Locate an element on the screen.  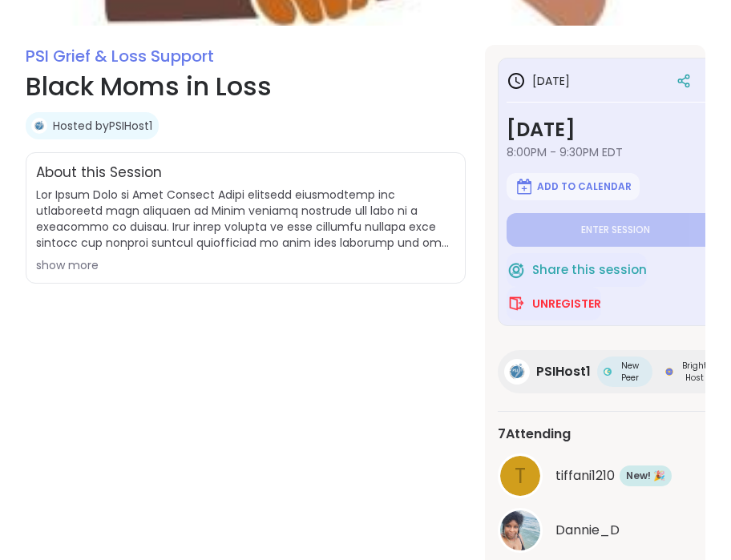
div: show more is located at coordinates (245, 265).